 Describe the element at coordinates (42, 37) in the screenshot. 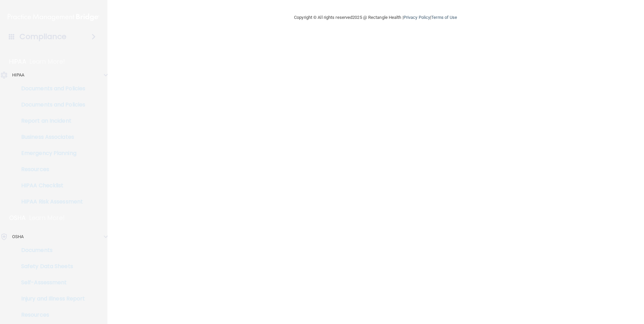

I see `h4: Compliance` at that location.